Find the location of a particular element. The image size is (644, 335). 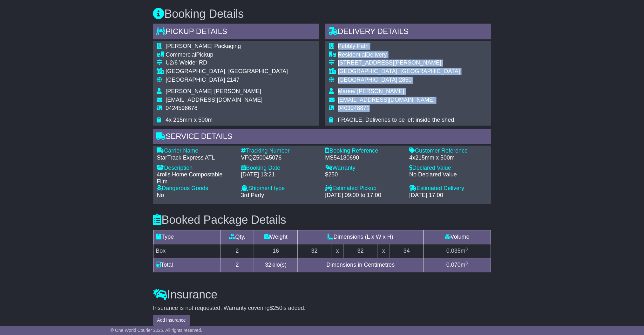

h3: Booking Details is located at coordinates (322, 14).